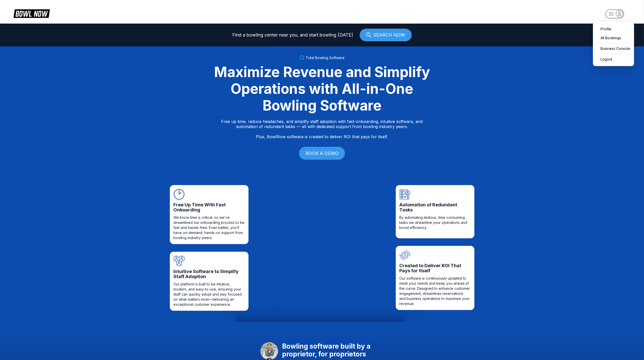  What do you see at coordinates (613, 29) in the screenshot?
I see `a: Profile` at bounding box center [613, 29].